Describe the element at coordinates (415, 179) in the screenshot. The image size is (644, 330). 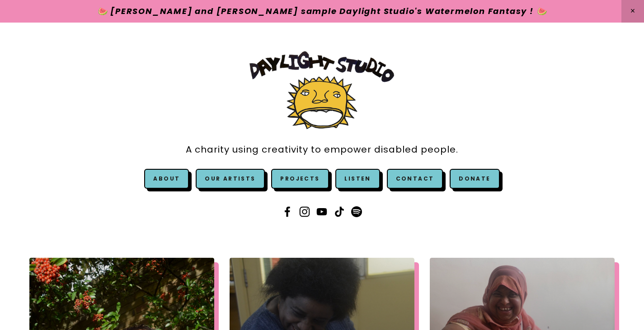
I see `a: Contact` at that location.